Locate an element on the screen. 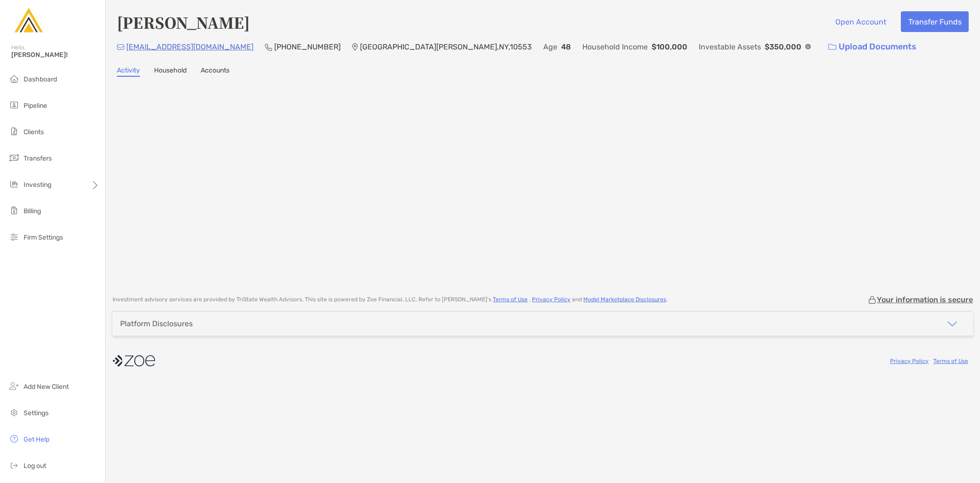 The height and width of the screenshot is (483, 980). img: billing icon is located at coordinates (14, 211).